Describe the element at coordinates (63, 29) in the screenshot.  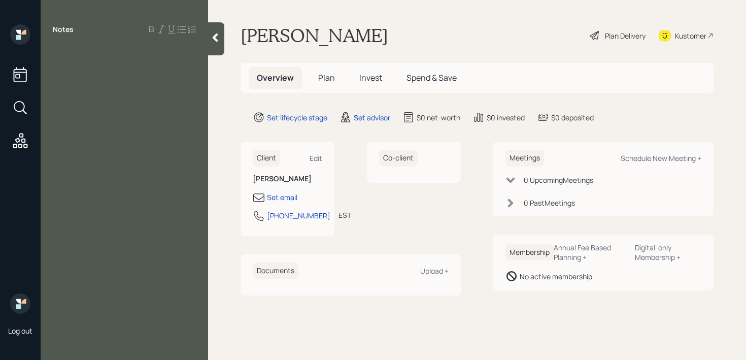
I see `label: Notes` at that location.